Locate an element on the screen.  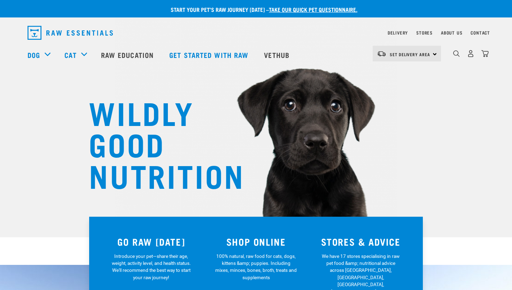
p: Introduce your pet—share their age, weight, activity level, and health status. We'll recommend th... is located at coordinates (151, 267).